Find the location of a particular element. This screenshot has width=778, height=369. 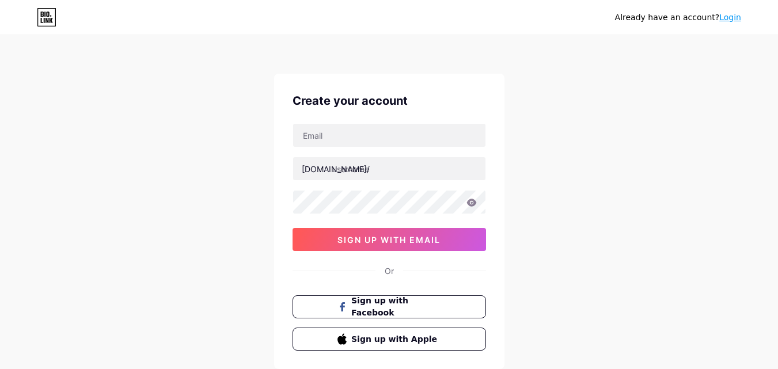

a: Login is located at coordinates (731, 17).